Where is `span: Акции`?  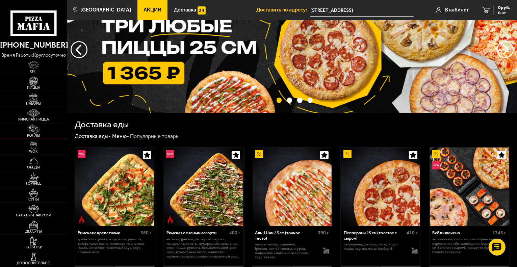
span: Акции is located at coordinates (152, 10).